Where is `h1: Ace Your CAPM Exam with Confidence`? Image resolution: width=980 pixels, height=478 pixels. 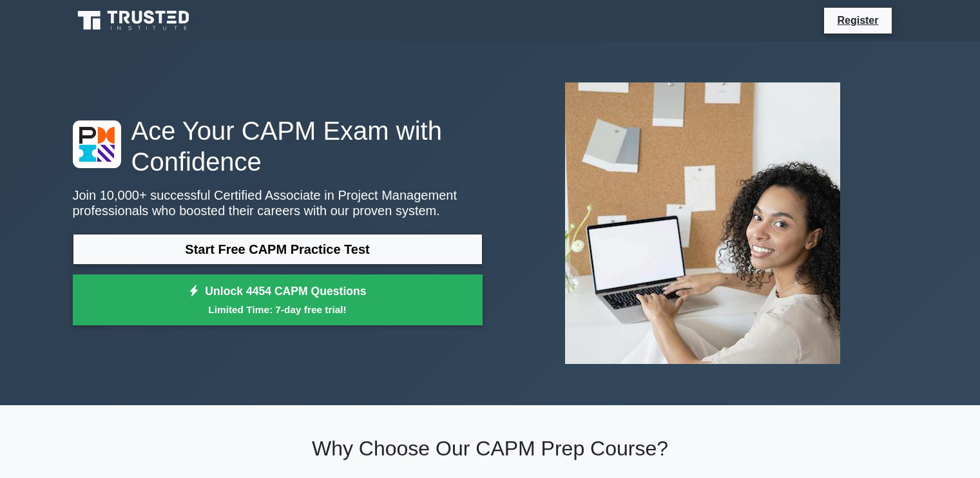 h1: Ace Your CAPM Exam with Confidence is located at coordinates (278, 146).